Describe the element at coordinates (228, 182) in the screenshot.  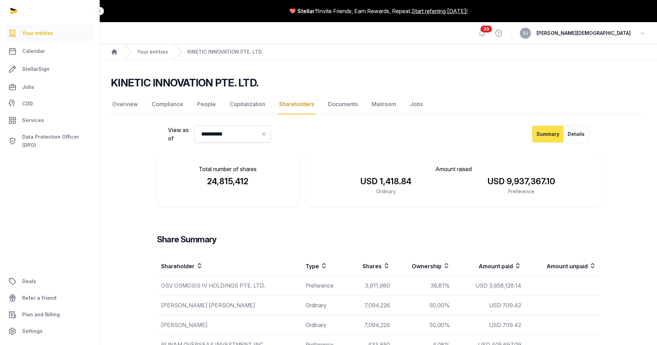
I see `div: 24,815,412` at that location.